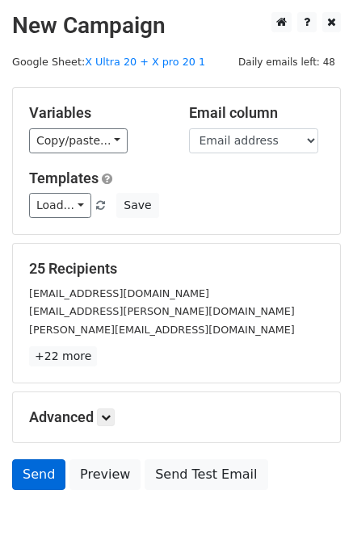 Image resolution: width=353 pixels, height=544 pixels. What do you see at coordinates (145, 61) in the screenshot?
I see `a: X Ultra 20 + X pro 20 1` at bounding box center [145, 61].